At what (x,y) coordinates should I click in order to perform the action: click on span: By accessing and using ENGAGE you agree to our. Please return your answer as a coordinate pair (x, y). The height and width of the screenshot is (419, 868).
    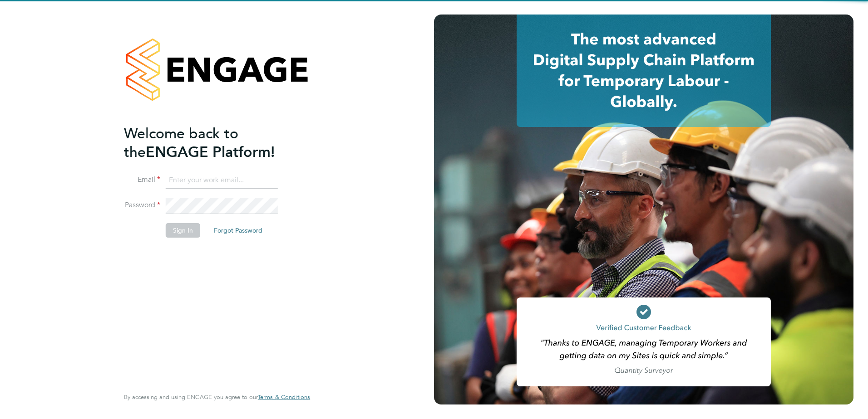
    Looking at the image, I should click on (217, 397).